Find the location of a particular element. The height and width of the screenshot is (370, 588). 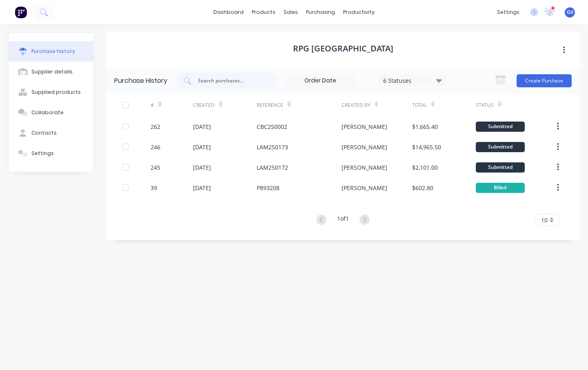

div: 262 is located at coordinates (155, 127).